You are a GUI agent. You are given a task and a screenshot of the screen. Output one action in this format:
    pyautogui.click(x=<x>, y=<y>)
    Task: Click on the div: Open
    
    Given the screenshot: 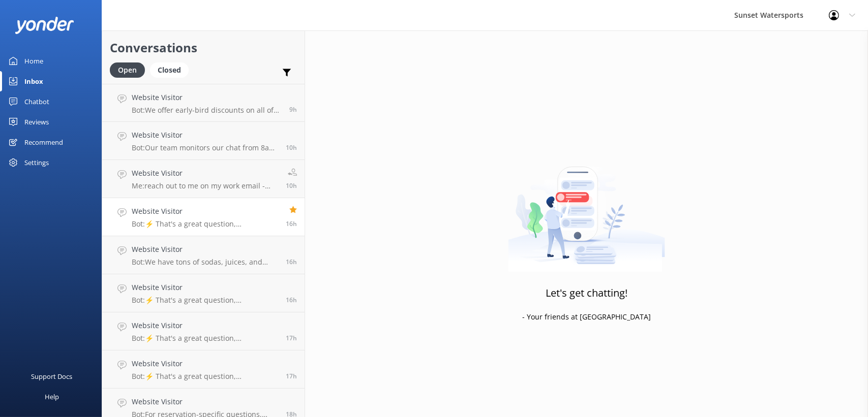 What is the action you would take?
    pyautogui.click(x=127, y=70)
    